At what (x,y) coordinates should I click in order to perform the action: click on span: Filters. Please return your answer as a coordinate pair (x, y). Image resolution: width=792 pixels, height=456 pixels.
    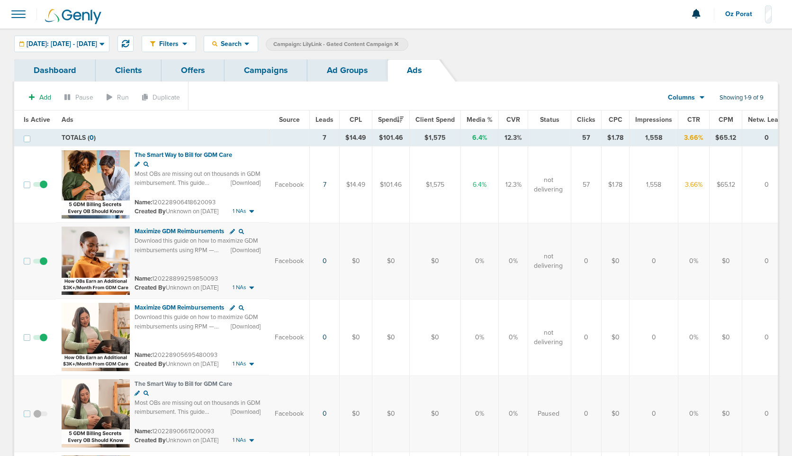
    Looking at the image, I should click on (169, 44).